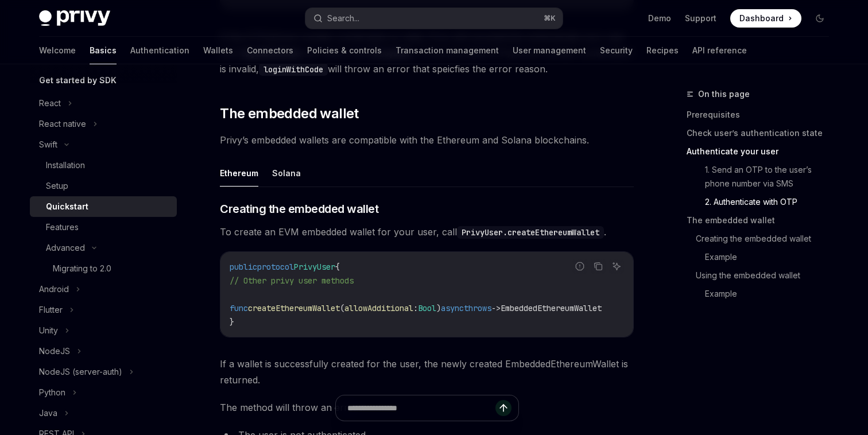  I want to click on span: If a wallet is successfully created for the user, the newly created EmbeddedEthereumWallet is ret..., so click(426, 372).